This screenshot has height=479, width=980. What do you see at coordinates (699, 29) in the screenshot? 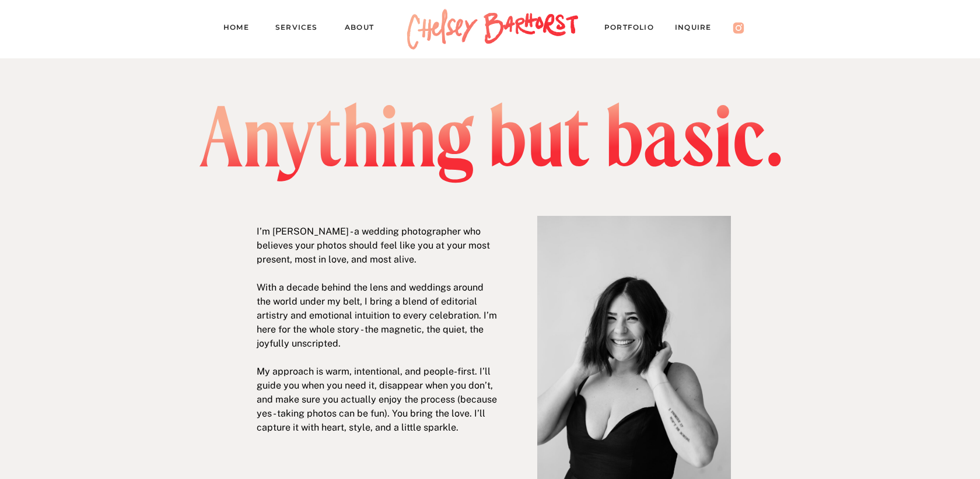
I see `a: Inquire` at bounding box center [699, 29].